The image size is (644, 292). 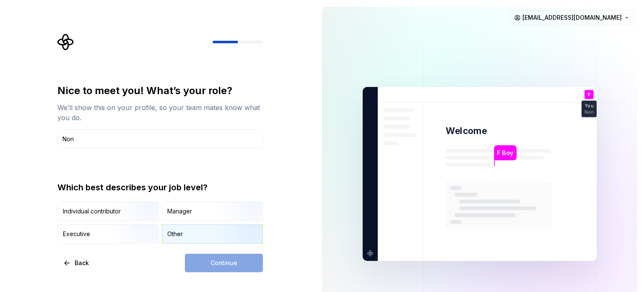 I want to click on input: Job title, so click(x=160, y=139).